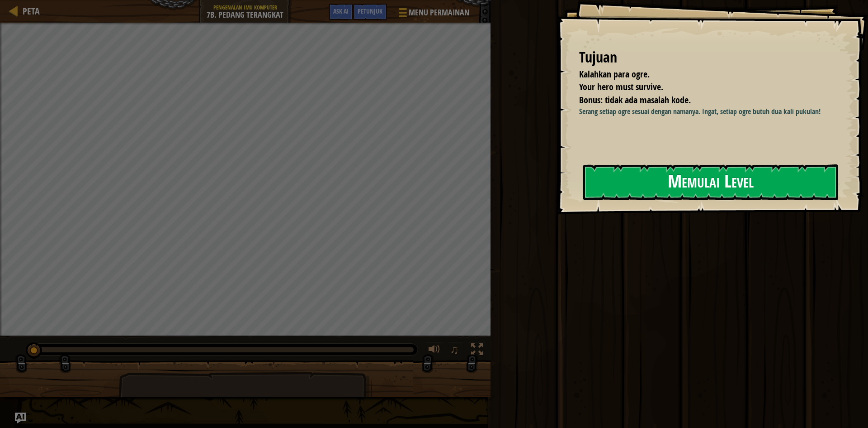  Describe the element at coordinates (712, 111) in the screenshot. I see `p: Serang setiap ogre sesuai dengan namanya. Ingat, setiap ogre butuh dua kali pukulan!` at that location.